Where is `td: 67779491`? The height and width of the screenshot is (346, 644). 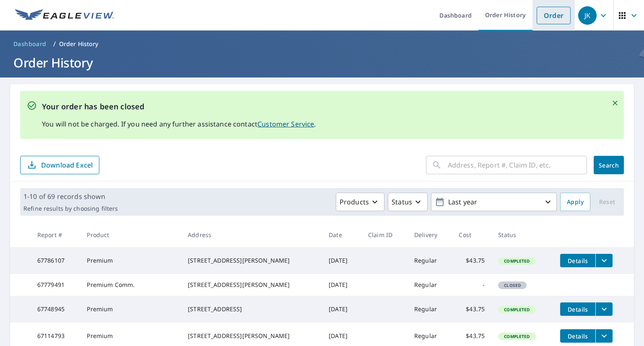 td: 67779491 is located at coordinates (55, 285).